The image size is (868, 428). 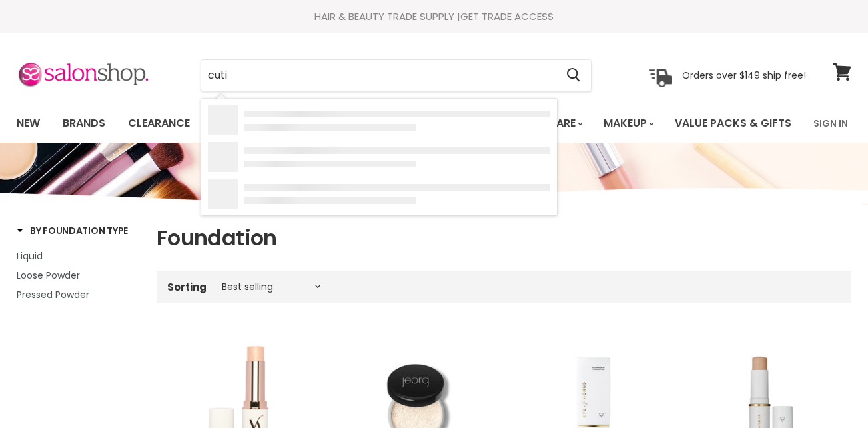 What do you see at coordinates (573, 75) in the screenshot?
I see `button: Search` at bounding box center [573, 75].